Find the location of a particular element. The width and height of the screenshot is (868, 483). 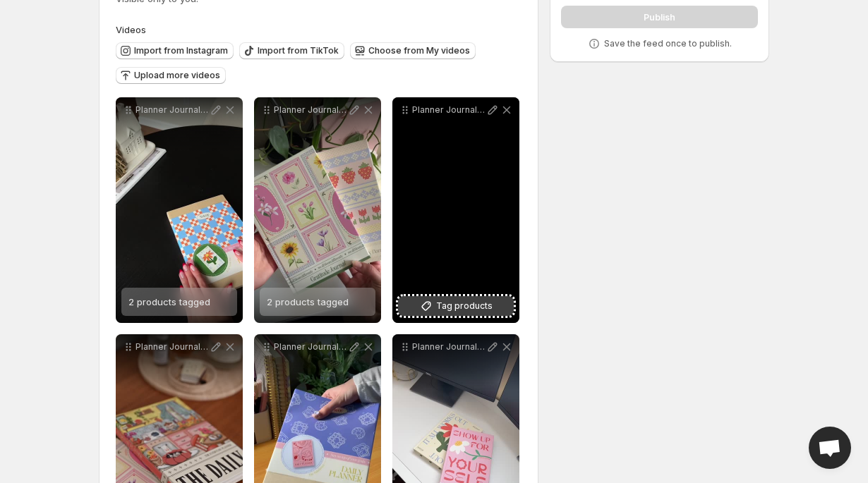

span: Import from TikTok is located at coordinates (298, 51).